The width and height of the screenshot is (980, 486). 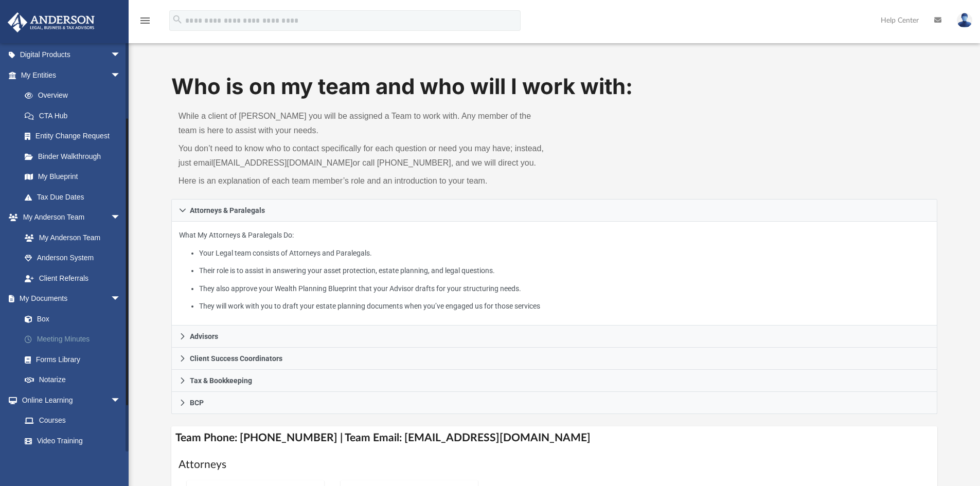 I want to click on p: You don’t need to know who to contact specifically for each question or need you may have; instea..., so click(x=363, y=156).